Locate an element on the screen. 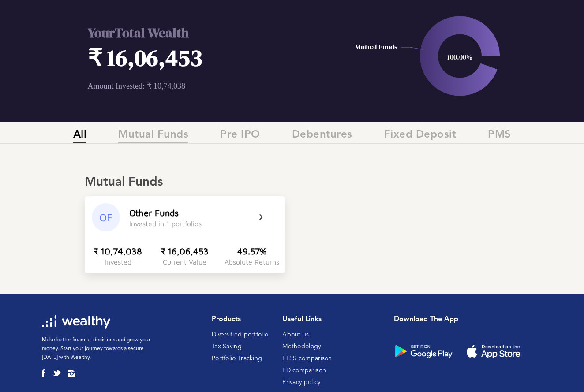  span: Debentures is located at coordinates (322, 136).